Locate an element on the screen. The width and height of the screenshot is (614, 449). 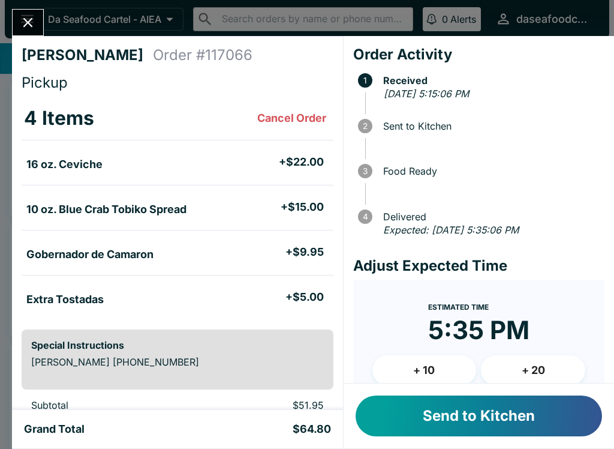
text: 3 is located at coordinates (365, 171).